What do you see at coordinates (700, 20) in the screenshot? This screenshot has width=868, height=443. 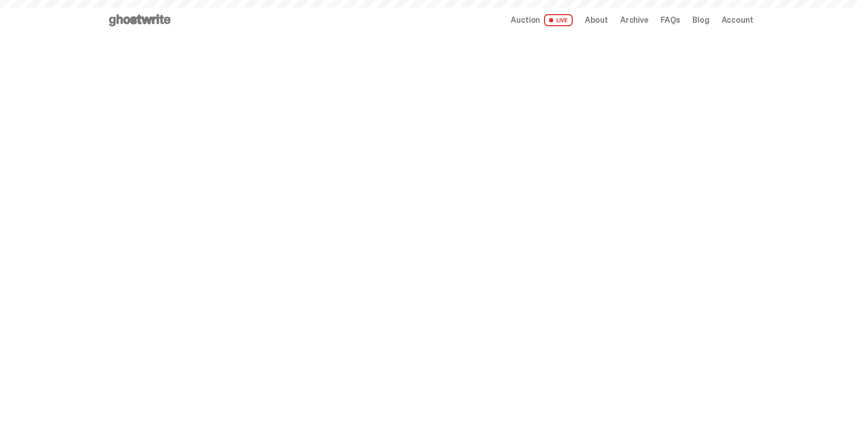 I see `a: Blog` at bounding box center [700, 20].